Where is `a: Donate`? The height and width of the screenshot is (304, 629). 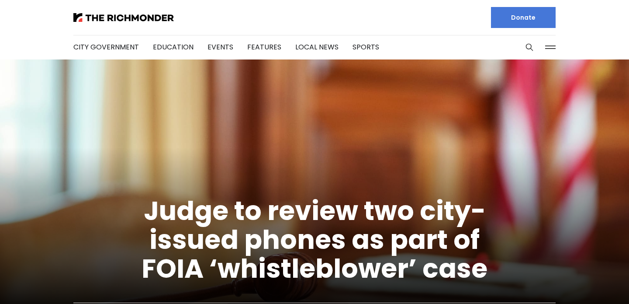
a: Donate is located at coordinates (524, 17).